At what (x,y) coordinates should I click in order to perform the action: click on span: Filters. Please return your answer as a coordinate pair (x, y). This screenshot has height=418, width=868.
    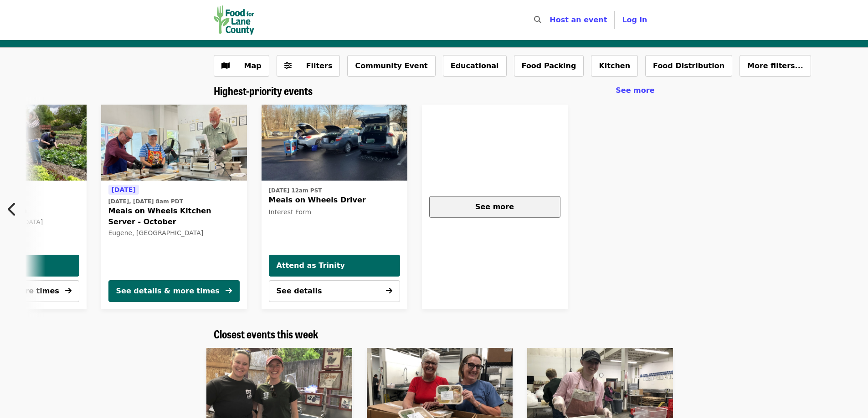
    Looking at the image, I should click on (320, 65).